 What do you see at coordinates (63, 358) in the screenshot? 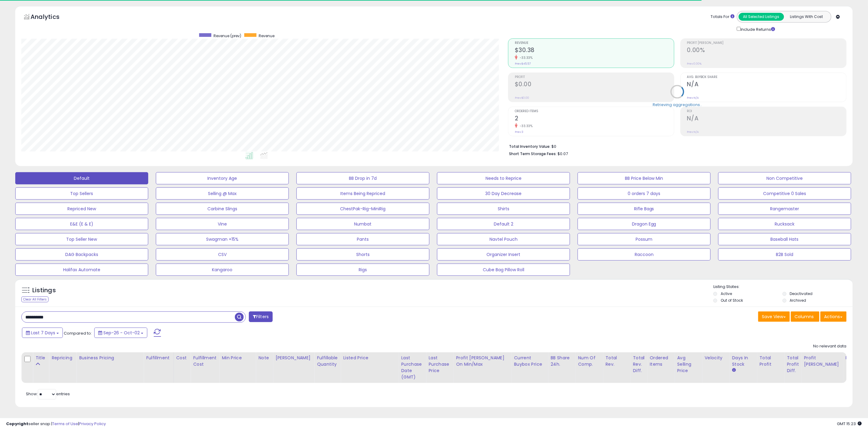
I see `div: Repricing` at bounding box center [63, 358].